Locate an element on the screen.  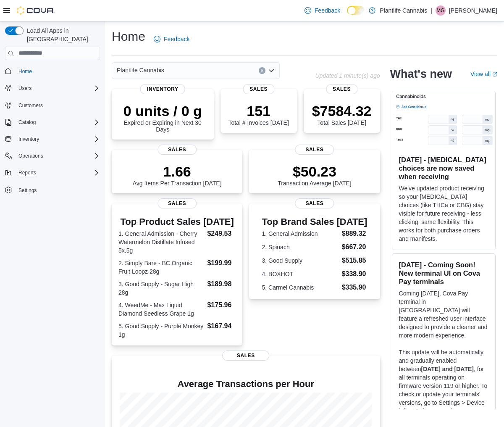
button: Customers is located at coordinates (53, 105).